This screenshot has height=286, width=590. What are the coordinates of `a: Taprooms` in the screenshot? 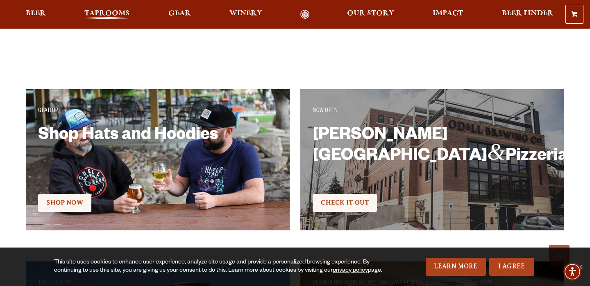 It's located at (107, 14).